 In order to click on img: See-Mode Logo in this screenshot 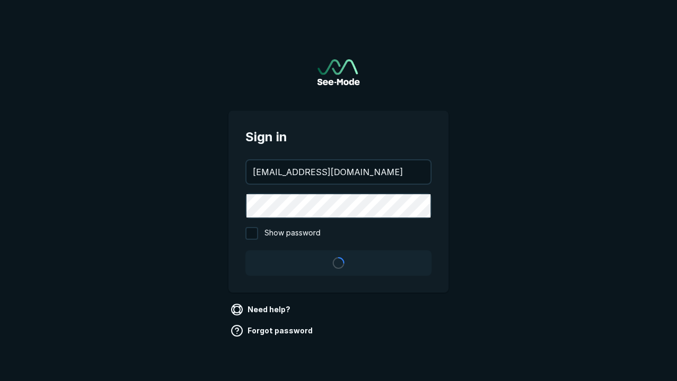, I will do `click(339, 72)`.